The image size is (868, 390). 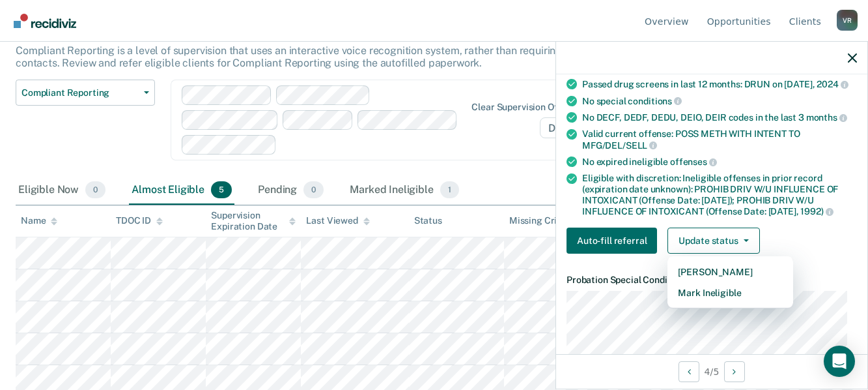 What do you see at coordinates (847, 20) in the screenshot?
I see `button: Profile dropdown button` at bounding box center [847, 20].